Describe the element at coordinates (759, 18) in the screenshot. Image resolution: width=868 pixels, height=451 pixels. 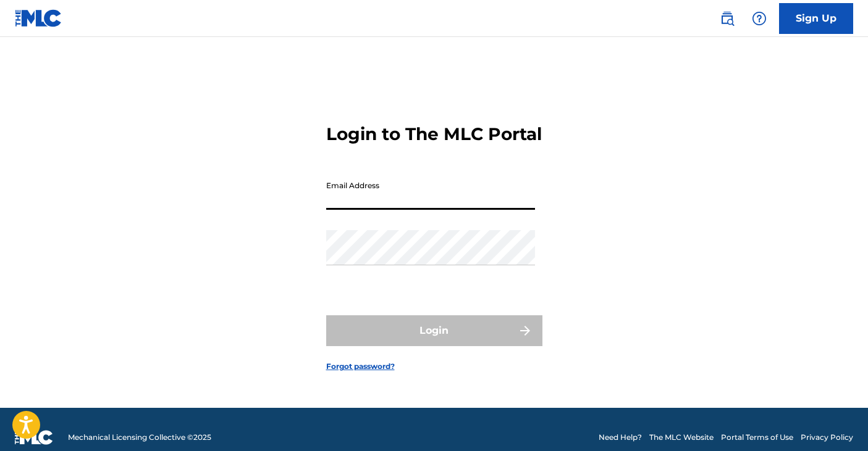
I see `img: help` at that location.